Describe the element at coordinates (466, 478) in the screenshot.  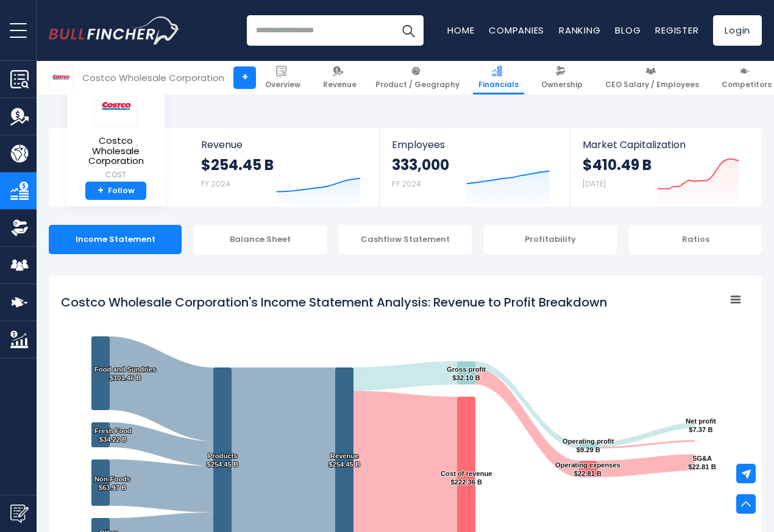
I see `text: Cost of revenue $222.36 B` at that location.